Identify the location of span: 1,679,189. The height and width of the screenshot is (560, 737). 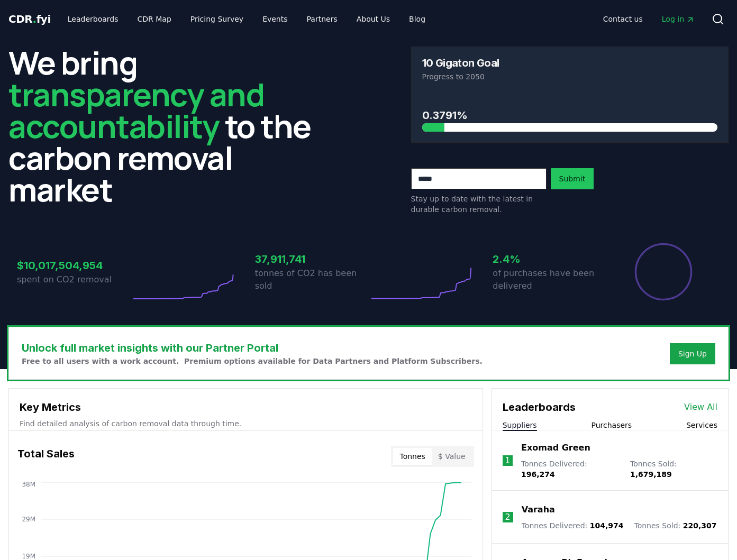
(651, 475).